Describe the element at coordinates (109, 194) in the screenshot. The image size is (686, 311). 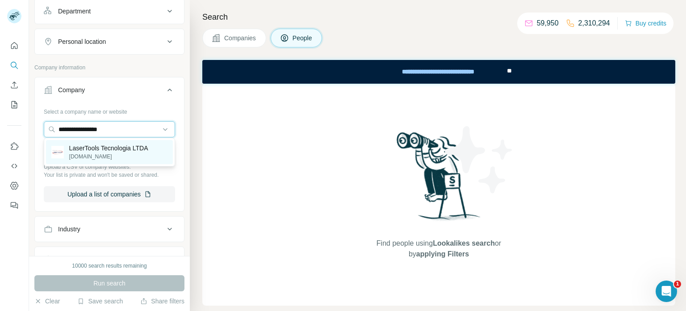
I see `button: Upload a list of companies` at that location.